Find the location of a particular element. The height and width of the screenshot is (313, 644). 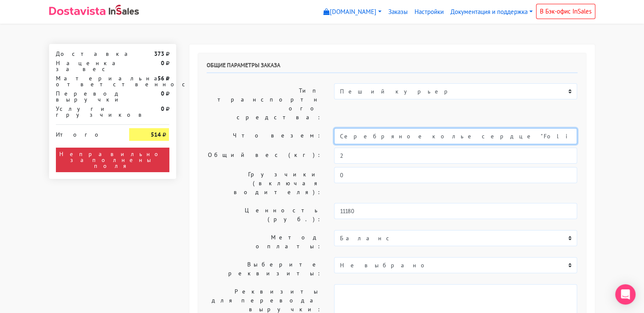

a: Настройки is located at coordinates (429, 12).